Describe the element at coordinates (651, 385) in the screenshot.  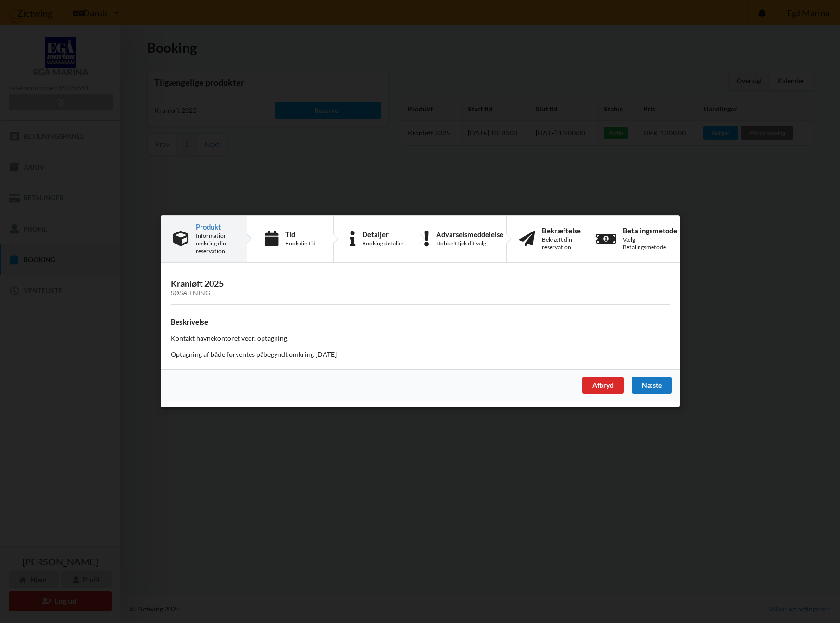
I see `div: Næste` at that location.